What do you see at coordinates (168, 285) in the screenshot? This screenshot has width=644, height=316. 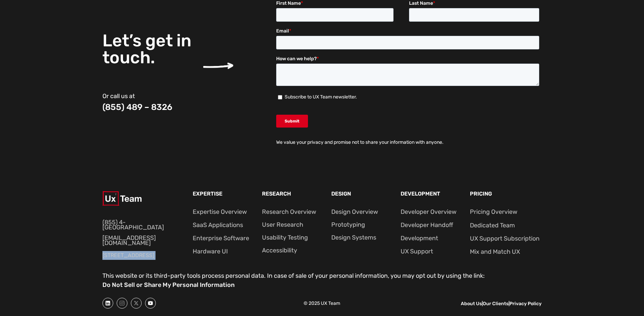 I see `a: Do Not Sell or Share My Personal Information` at bounding box center [168, 285].